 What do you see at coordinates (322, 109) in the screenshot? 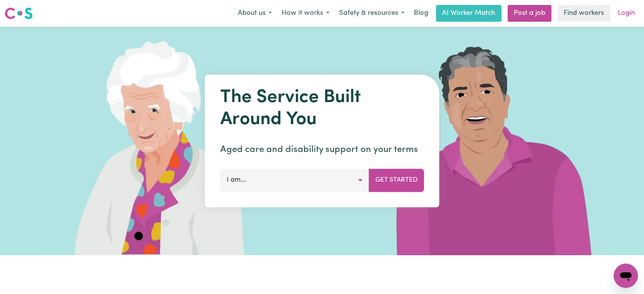
I see `h1: The Service Built Around You` at bounding box center [322, 109].